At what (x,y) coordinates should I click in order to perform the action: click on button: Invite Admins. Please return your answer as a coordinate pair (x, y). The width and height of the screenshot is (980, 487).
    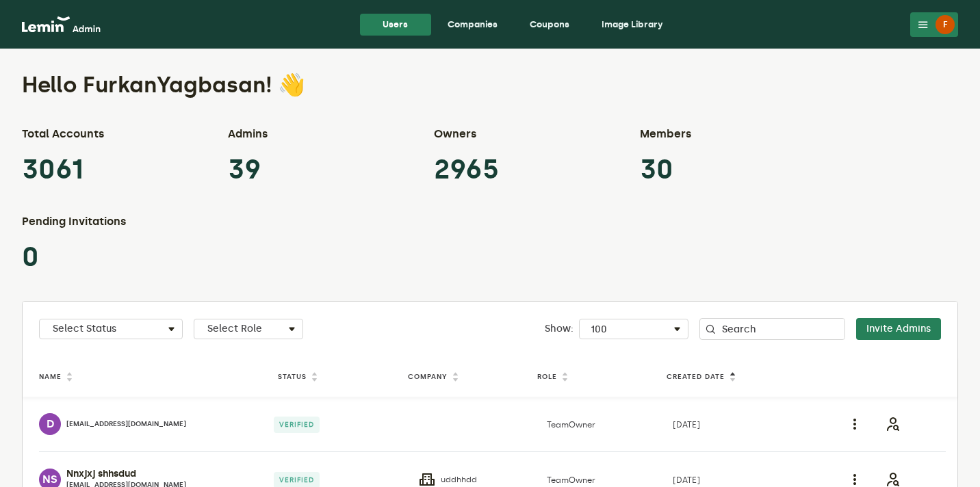
    Looking at the image, I should click on (898, 329).